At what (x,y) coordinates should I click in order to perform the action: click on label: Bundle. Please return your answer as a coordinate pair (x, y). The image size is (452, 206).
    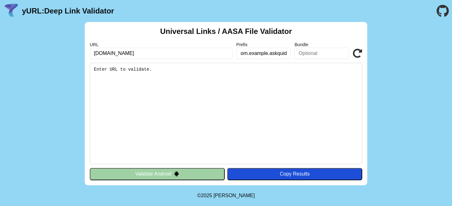
    Looking at the image, I should click on (322, 45).